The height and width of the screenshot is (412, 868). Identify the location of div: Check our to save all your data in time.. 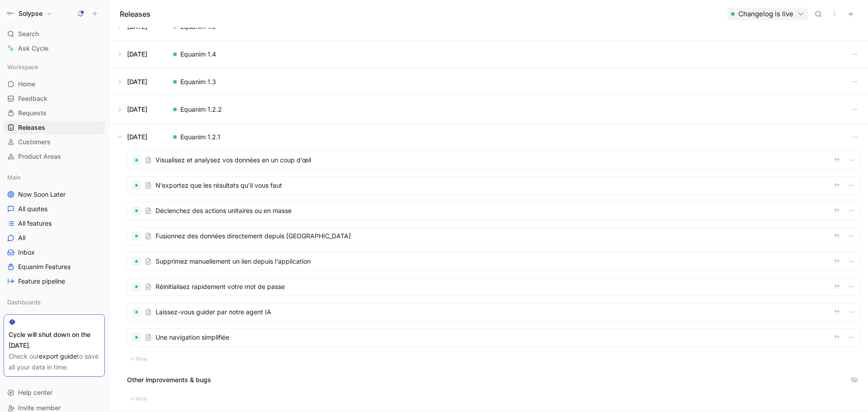
(54, 362).